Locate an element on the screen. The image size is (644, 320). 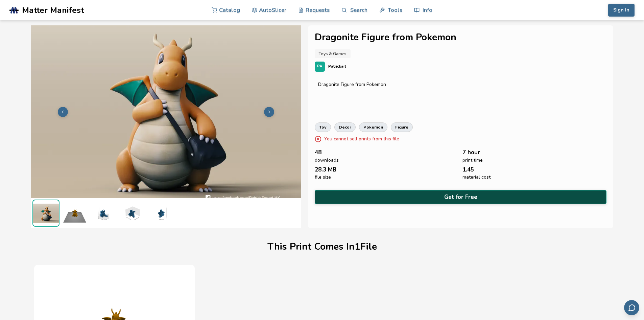
button: Sign In is located at coordinates (621, 10).